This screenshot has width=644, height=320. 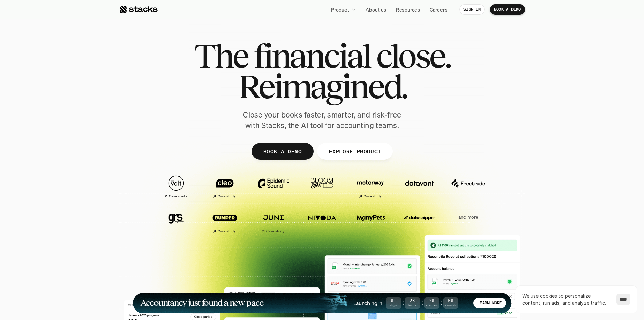 What do you see at coordinates (451, 301) in the screenshot?
I see `span: 00` at bounding box center [451, 301].